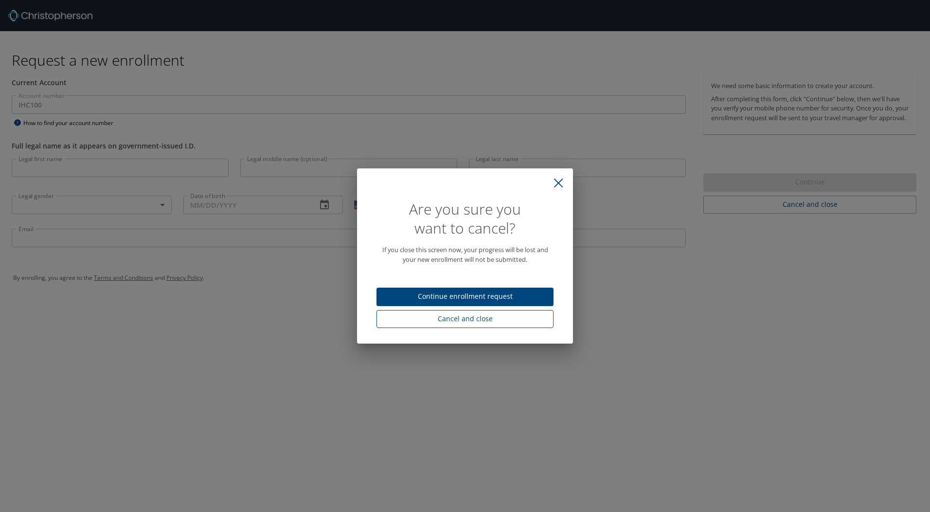 The height and width of the screenshot is (512, 930). What do you see at coordinates (558, 183) in the screenshot?
I see `button: close` at bounding box center [558, 183].